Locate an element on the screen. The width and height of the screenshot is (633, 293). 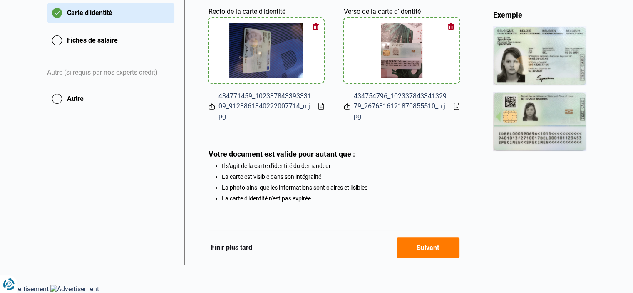
span: 434771459_10233784339333109_9128861340222007714_n.jpg is located at coordinates (265, 106).